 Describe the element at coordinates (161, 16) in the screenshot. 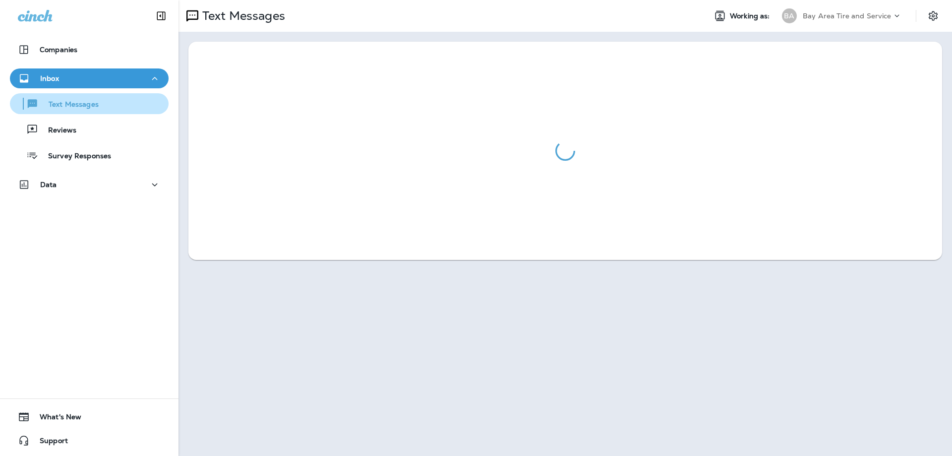

I see `button: Collapse Sidebar` at that location.